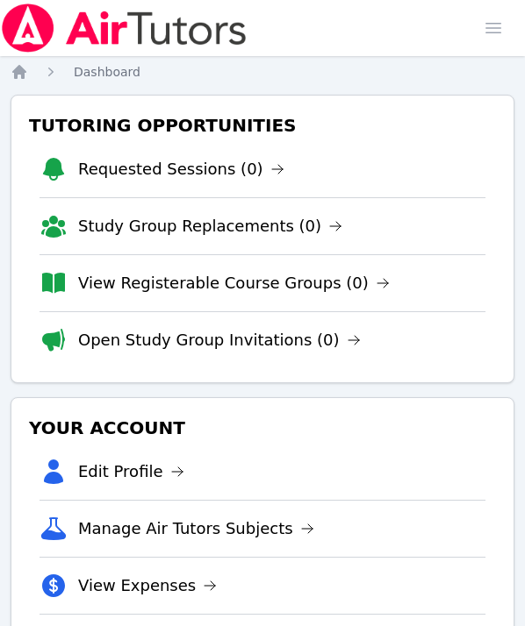  What do you see at coordinates (233, 283) in the screenshot?
I see `a: View Registerable Course Groups (0)` at bounding box center [233, 283].